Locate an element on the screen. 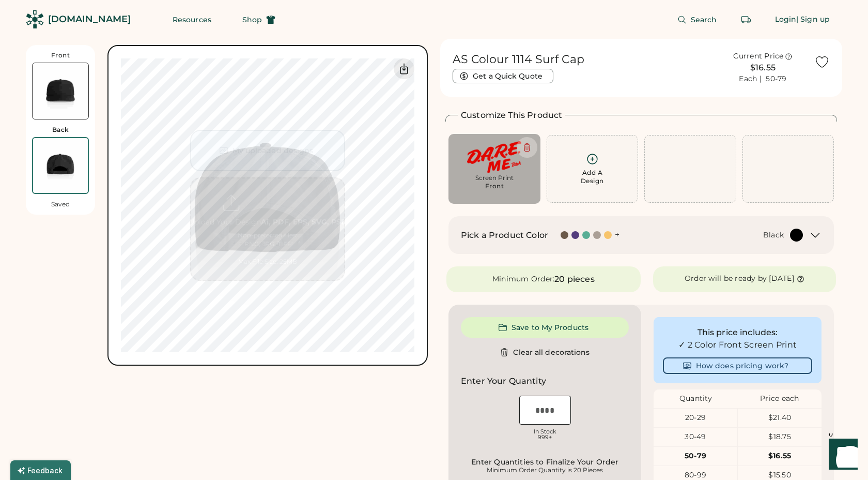 This screenshot has height=480, width=868. button: Delete this decoration. is located at coordinates (527, 147).